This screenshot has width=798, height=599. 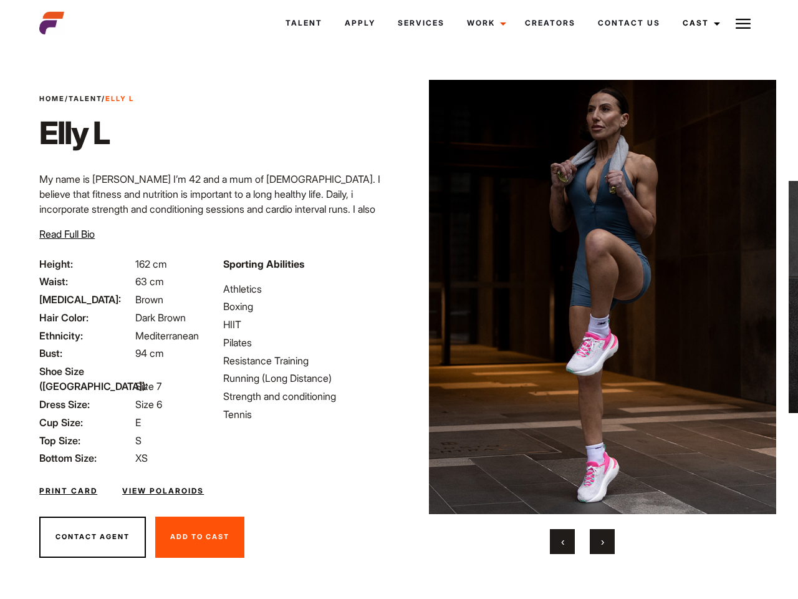 What do you see at coordinates (700, 23) in the screenshot?
I see `a: Cast` at bounding box center [700, 23].